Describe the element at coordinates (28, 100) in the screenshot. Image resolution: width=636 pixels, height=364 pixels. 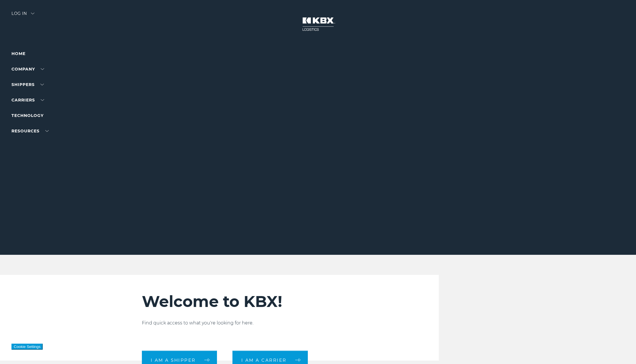
I see `a: Carriers` at that location.